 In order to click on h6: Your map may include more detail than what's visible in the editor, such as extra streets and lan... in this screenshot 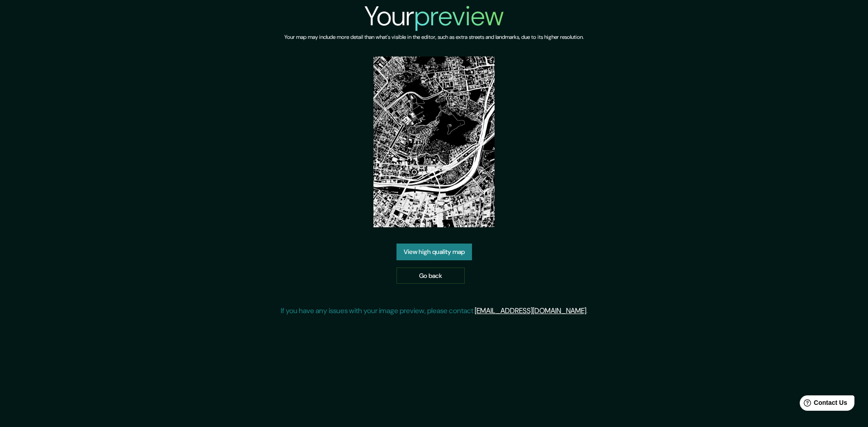, I will do `click(434, 37)`.